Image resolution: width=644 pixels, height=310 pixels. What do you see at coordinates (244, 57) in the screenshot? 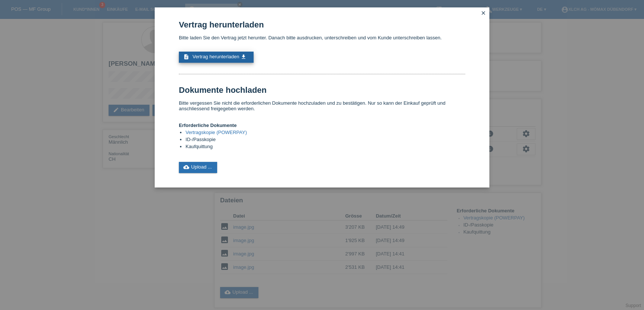
I see `i: get_app` at bounding box center [244, 57].